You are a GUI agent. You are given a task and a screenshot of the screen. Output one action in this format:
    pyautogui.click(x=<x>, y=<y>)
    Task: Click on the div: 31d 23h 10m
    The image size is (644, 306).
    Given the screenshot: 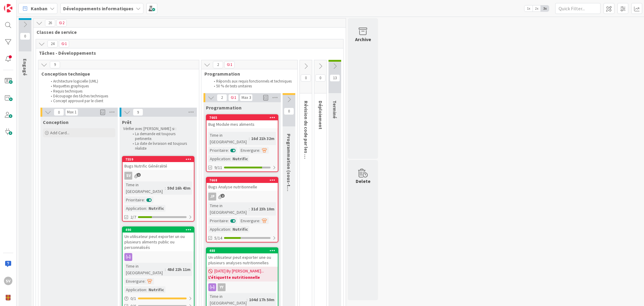 What is the action you would take?
    pyautogui.click(x=263, y=209)
    